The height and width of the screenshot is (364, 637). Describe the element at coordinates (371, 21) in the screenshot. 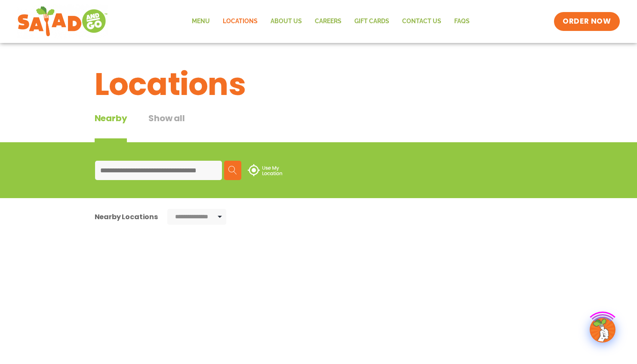

I see `a: GIFT CARDS` at that location.